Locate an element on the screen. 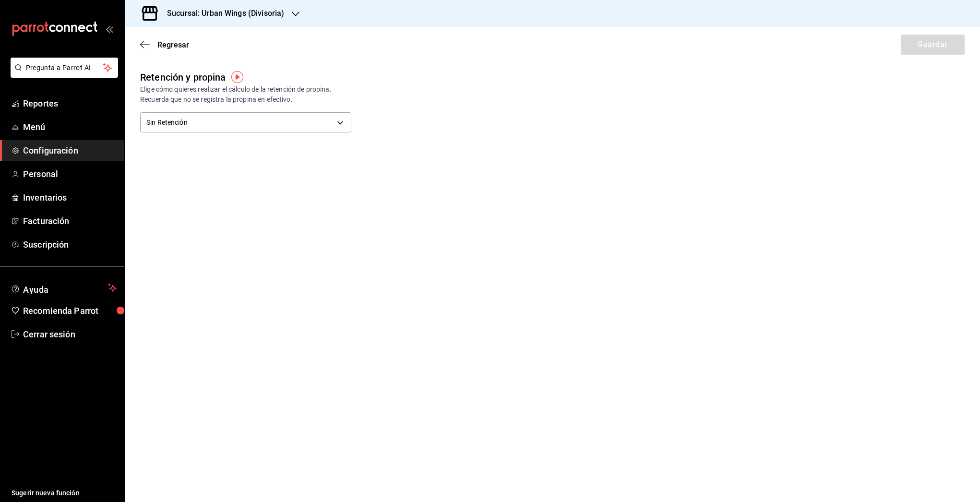 This screenshot has height=502, width=980. span: Facturación is located at coordinates (69, 221).